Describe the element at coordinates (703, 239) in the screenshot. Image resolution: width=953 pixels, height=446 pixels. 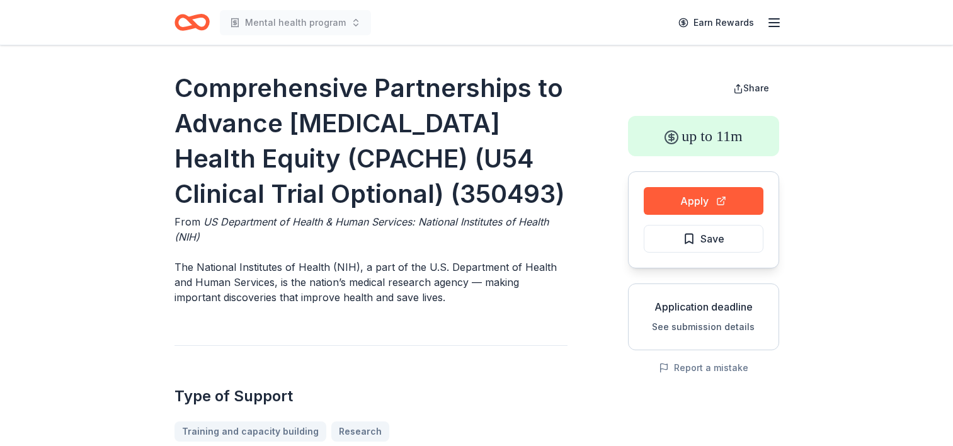
I see `button: Save` at that location.